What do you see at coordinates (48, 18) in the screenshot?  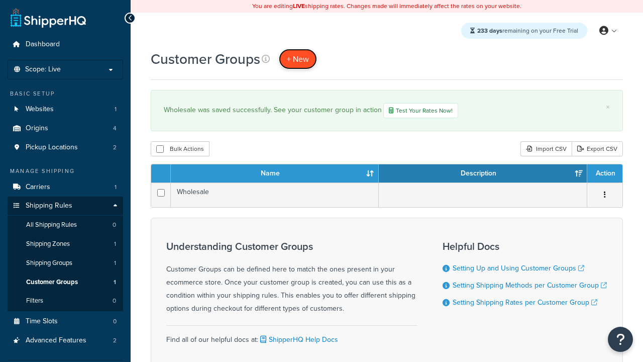 I see `a: ShipperHQ Home` at bounding box center [48, 18].